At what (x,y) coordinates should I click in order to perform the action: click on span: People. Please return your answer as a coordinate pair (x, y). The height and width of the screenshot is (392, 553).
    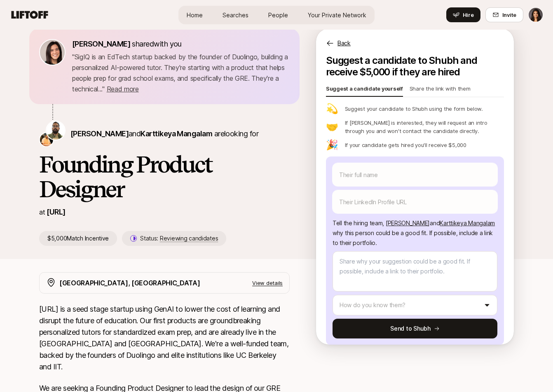
    Looking at the image, I should click on (278, 15).